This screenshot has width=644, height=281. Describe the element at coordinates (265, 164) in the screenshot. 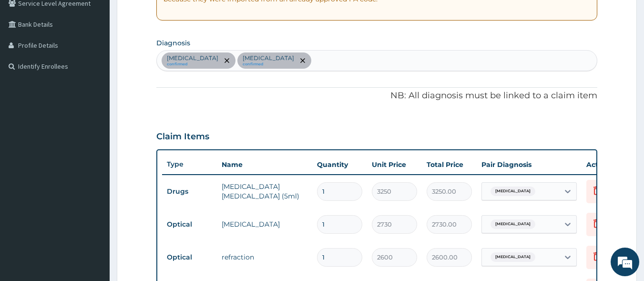

I see `th: Name` at that location.